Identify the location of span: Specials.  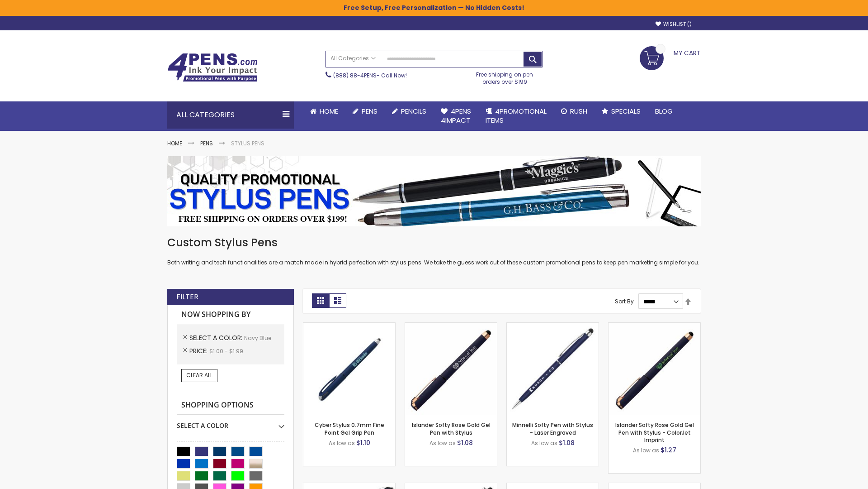
(626, 111).